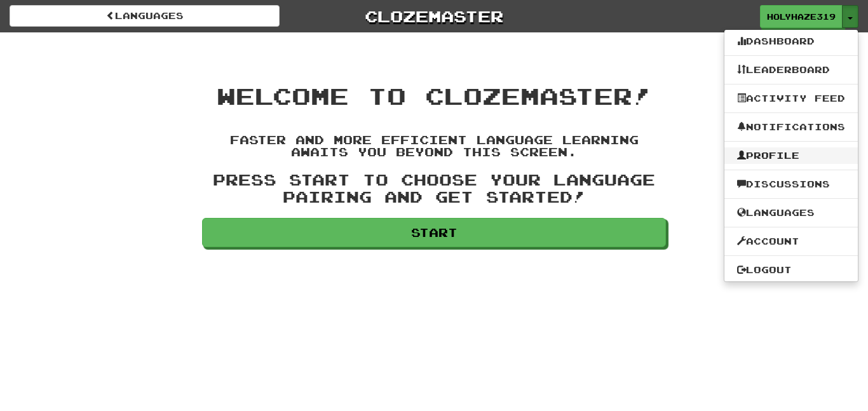 This screenshot has height=411, width=868. What do you see at coordinates (791, 70) in the screenshot?
I see `a: Leaderboard` at bounding box center [791, 70].